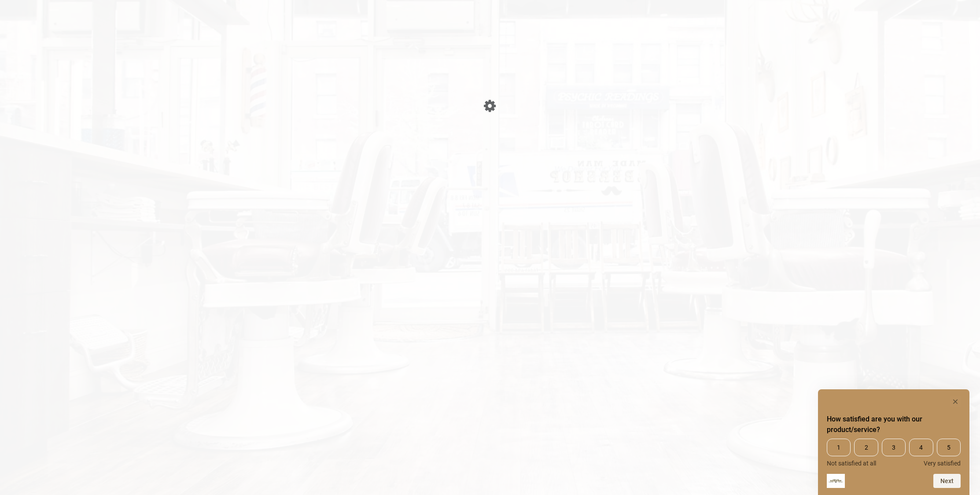  Describe the element at coordinates (851, 463) in the screenshot. I see `span: Not satisfied at all` at that location.